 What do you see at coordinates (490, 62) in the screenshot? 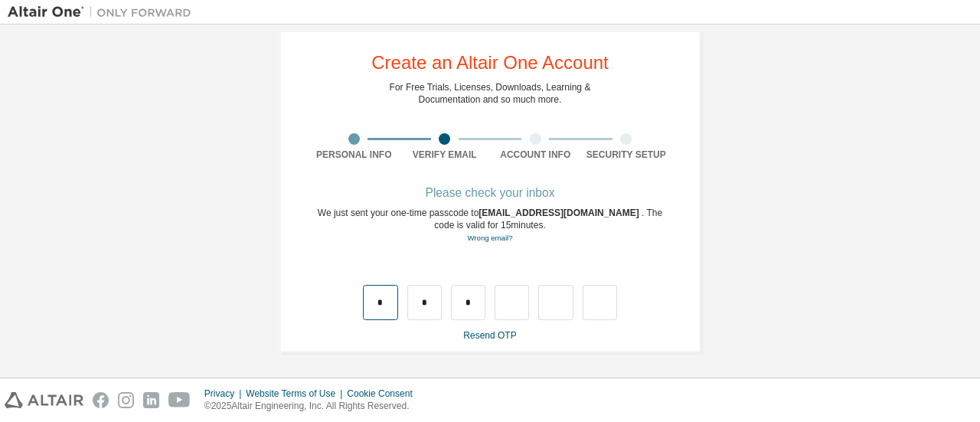
I see `div: Create an Altair One Account` at bounding box center [490, 62].